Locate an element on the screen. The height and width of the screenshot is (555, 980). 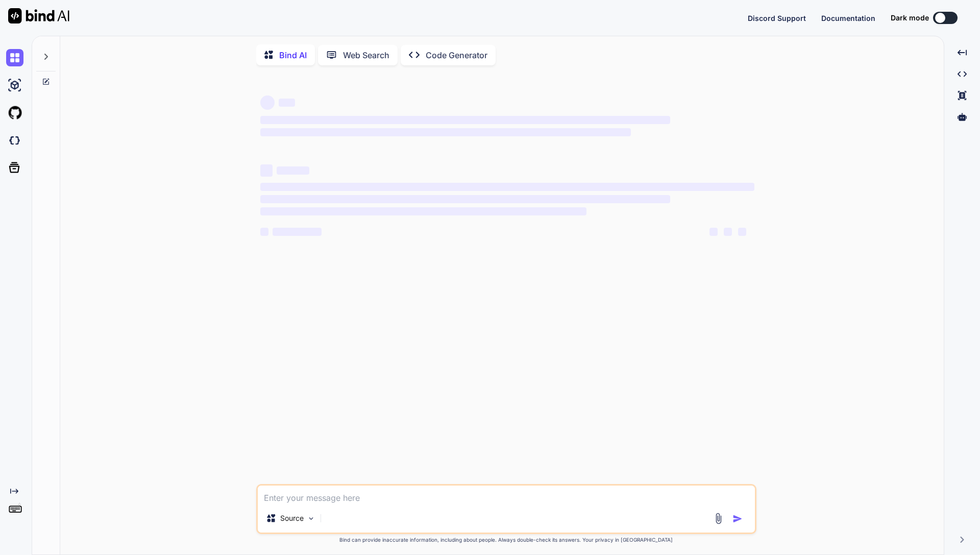
p: Bind AI is located at coordinates (293, 55).